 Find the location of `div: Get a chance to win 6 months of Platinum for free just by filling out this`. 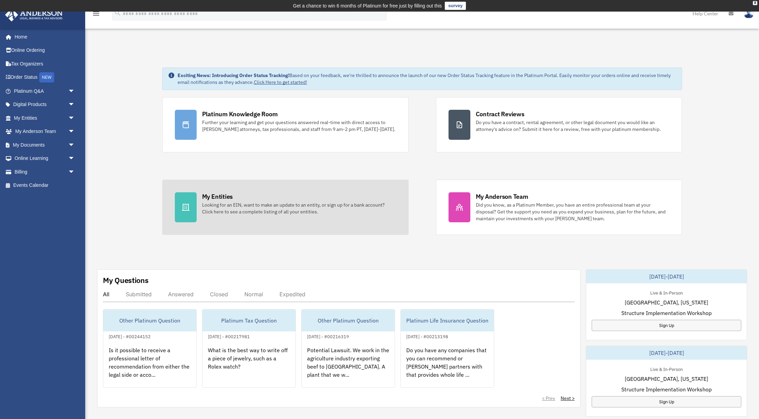

div: Get a chance to win 6 months of Platinum for free just by filling out this is located at coordinates (367, 6).